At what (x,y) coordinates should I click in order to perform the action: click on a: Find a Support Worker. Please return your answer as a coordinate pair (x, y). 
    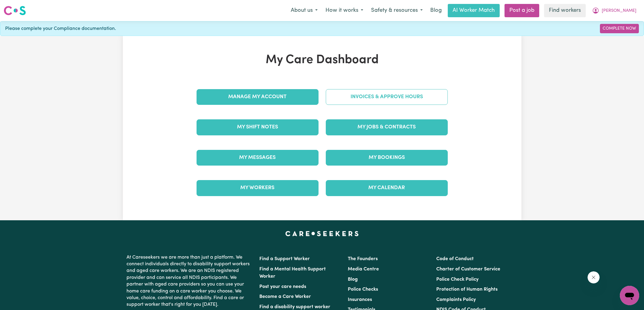
    Looking at the image, I should click on (285, 259).